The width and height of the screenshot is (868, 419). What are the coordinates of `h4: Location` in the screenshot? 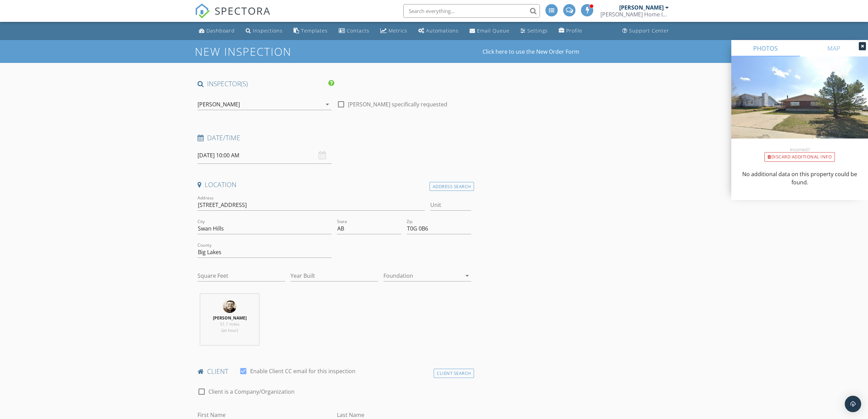 It's located at (334, 185).